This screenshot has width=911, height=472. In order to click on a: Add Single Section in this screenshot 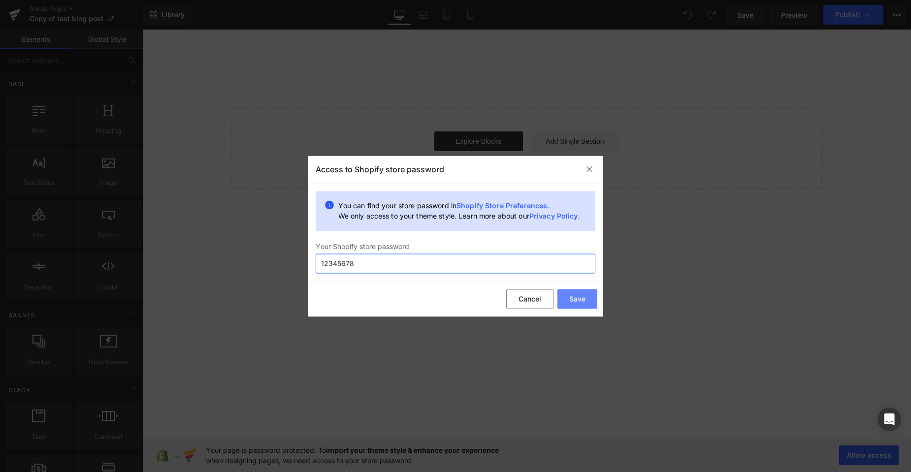, I will do `click(433, 112)`.